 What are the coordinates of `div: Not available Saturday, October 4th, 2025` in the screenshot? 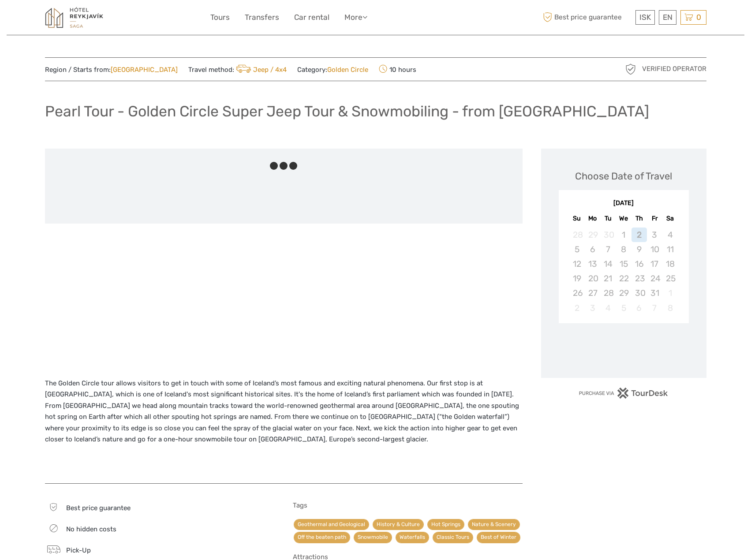 It's located at (670, 235).